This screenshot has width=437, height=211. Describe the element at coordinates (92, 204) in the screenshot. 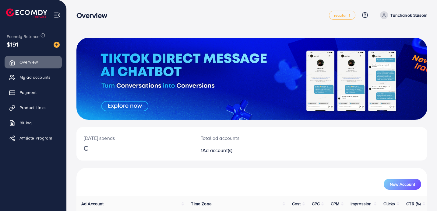

I see `span: Ad Account` at that location.